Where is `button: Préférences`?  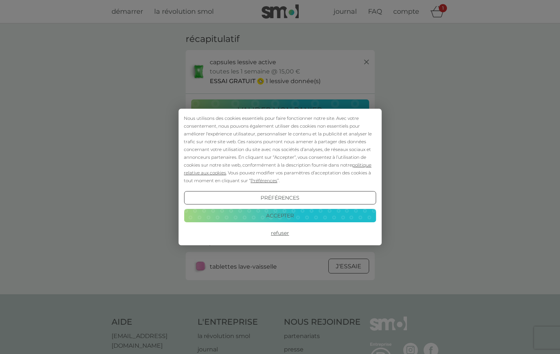
button: Préférences is located at coordinates (280, 198).